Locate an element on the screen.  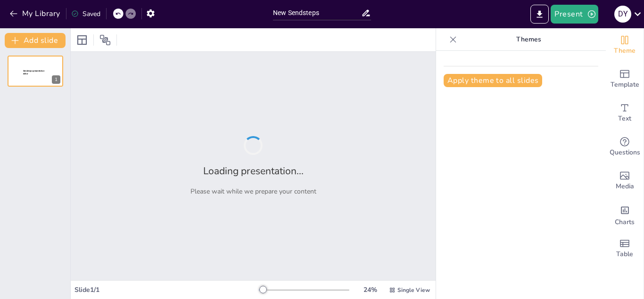
span: Table is located at coordinates (624, 254).